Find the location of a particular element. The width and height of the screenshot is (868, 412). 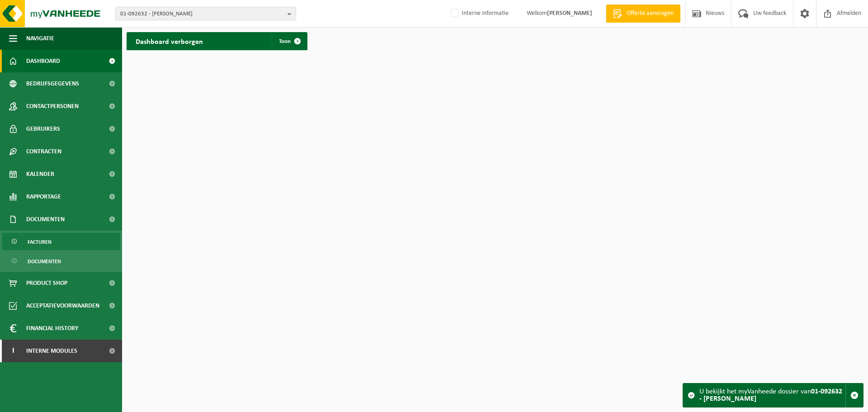

span: Interne modules is located at coordinates (51, 351).